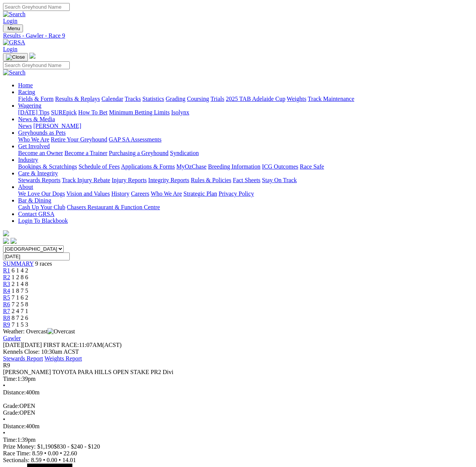 The image size is (476, 467). What do you see at coordinates (44, 263) in the screenshot?
I see `span: 9 races` at bounding box center [44, 263].